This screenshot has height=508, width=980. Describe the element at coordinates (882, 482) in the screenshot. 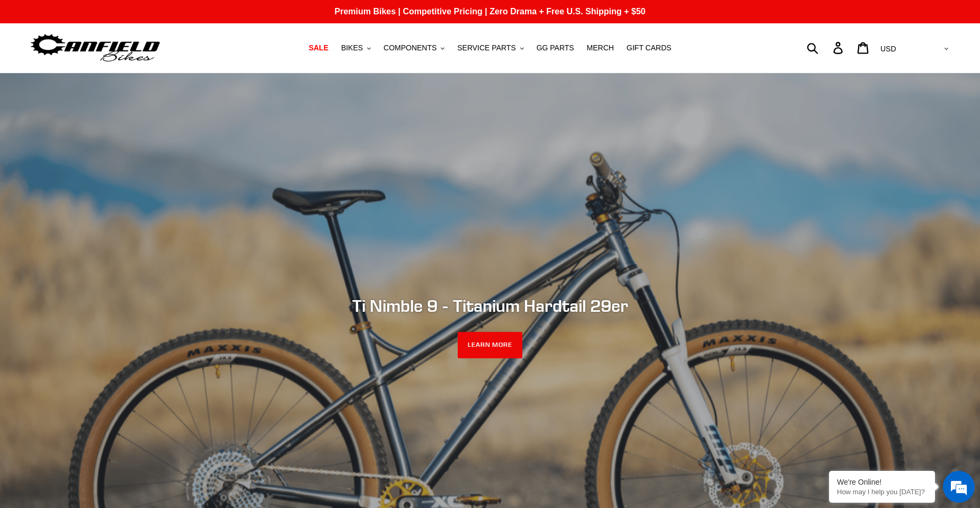

I see `div: We're Online!` at that location.